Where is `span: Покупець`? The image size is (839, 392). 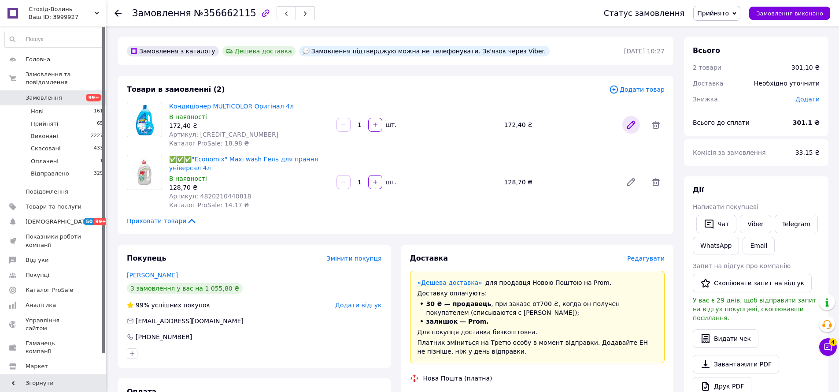 span: Покупець is located at coordinates (147, 258).